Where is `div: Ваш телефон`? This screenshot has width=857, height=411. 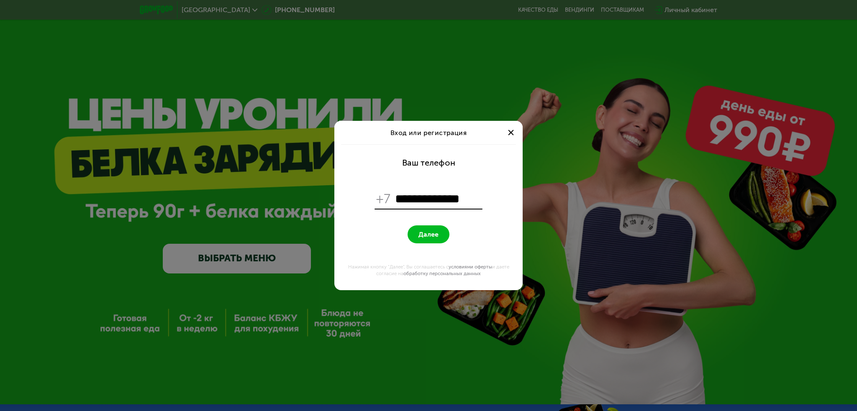 div: Ваш телефон is located at coordinates (429, 163).